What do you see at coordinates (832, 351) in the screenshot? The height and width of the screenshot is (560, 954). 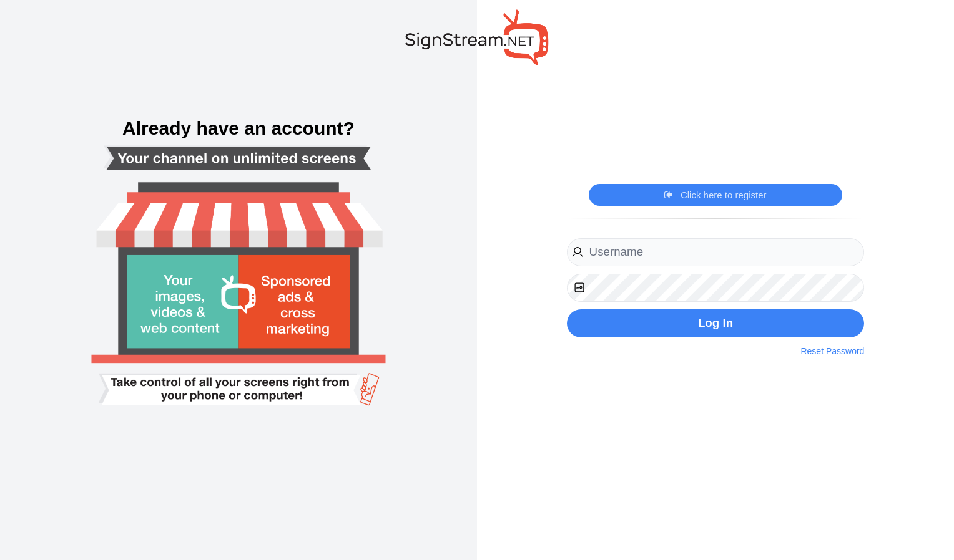 I see `a: Reset Password` at bounding box center [832, 351].